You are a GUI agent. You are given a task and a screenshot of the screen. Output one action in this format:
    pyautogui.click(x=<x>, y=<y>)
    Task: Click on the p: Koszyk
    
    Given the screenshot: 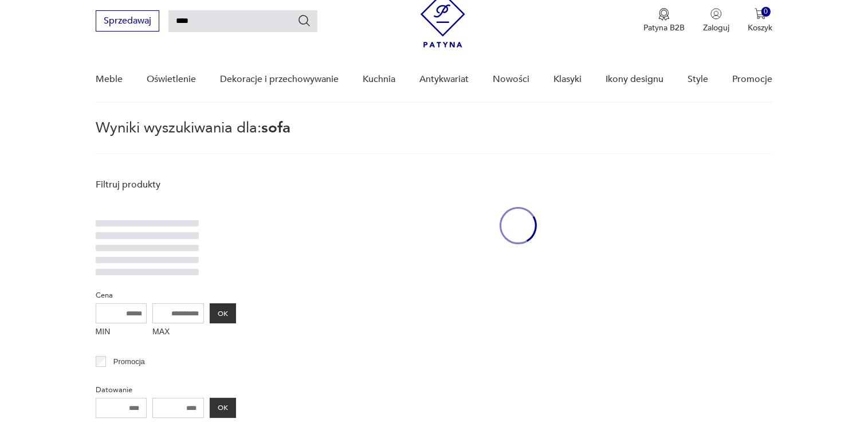 What is the action you would take?
    pyautogui.click(x=760, y=27)
    